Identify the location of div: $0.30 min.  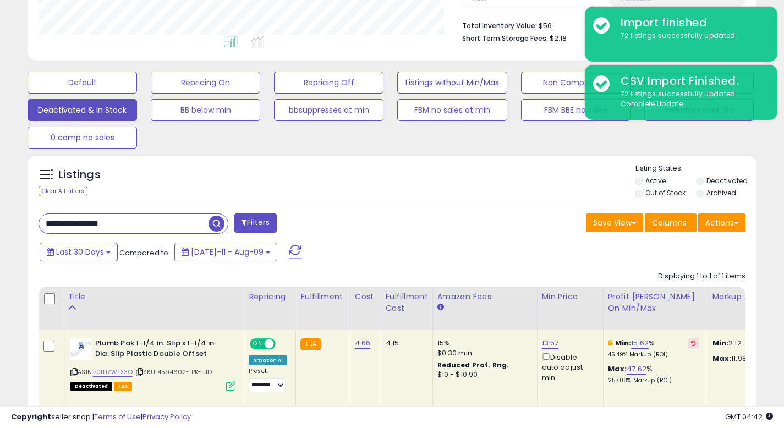
(483, 353).